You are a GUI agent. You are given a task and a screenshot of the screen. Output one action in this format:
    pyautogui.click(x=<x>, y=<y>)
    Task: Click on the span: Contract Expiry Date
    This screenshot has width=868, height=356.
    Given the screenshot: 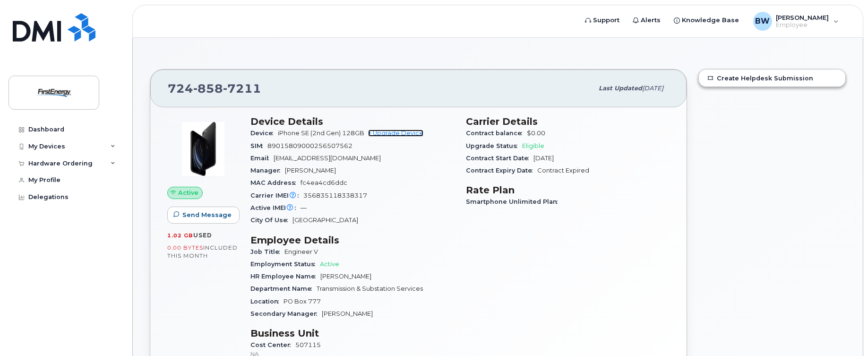 What is the action you would take?
    pyautogui.click(x=501, y=170)
    